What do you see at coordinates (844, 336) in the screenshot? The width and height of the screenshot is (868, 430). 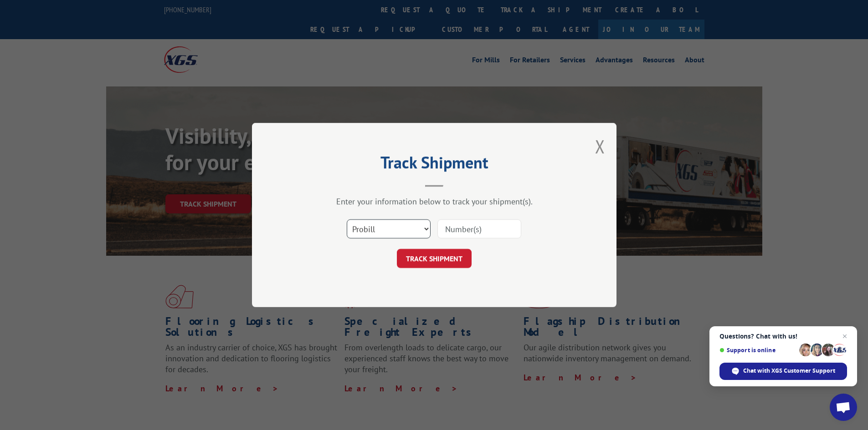 I see `span: Close chat` at bounding box center [844, 336].